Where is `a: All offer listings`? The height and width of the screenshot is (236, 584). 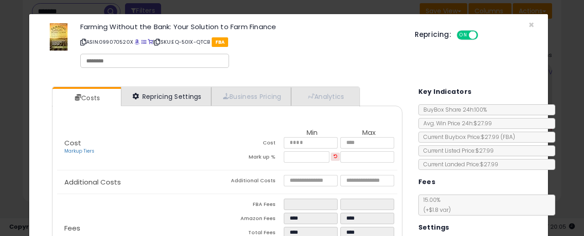
a: All offer listings is located at coordinates (144, 42).